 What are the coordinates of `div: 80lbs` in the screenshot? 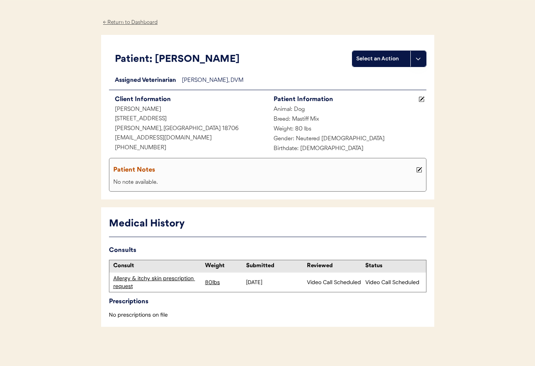 It's located at (224, 282).